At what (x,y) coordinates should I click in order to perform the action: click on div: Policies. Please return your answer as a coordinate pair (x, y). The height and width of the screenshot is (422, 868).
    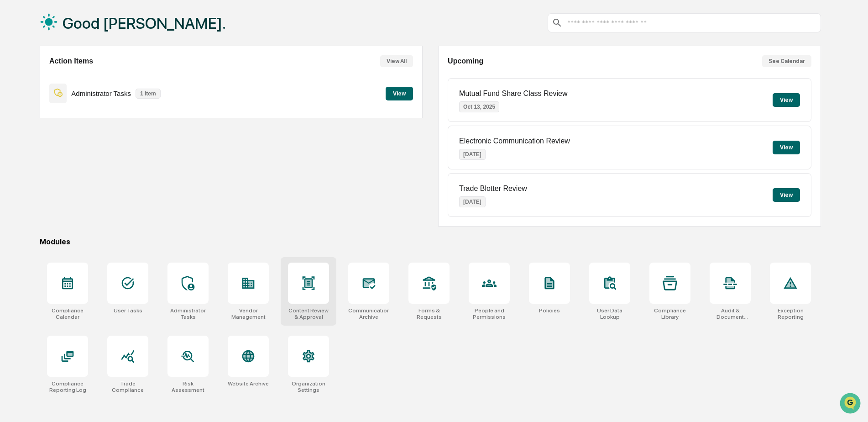
    Looking at the image, I should click on (550, 310).